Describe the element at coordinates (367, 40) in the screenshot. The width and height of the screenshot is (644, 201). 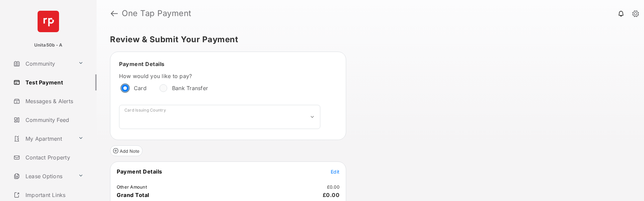
I see `h5: Review & Submit Your Payment` at that location.